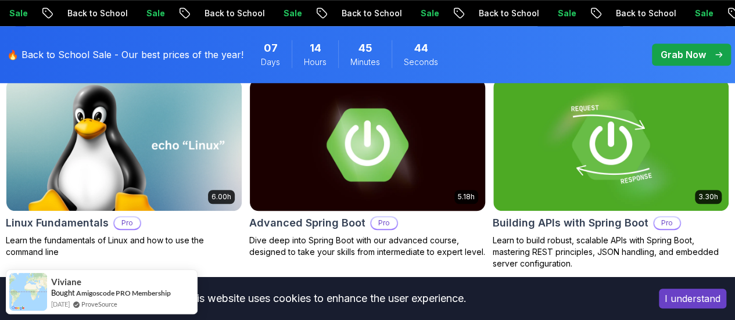 This screenshot has width=735, height=320. What do you see at coordinates (570, 223) in the screenshot?
I see `h2: Building APIs with Spring Boot` at bounding box center [570, 223].